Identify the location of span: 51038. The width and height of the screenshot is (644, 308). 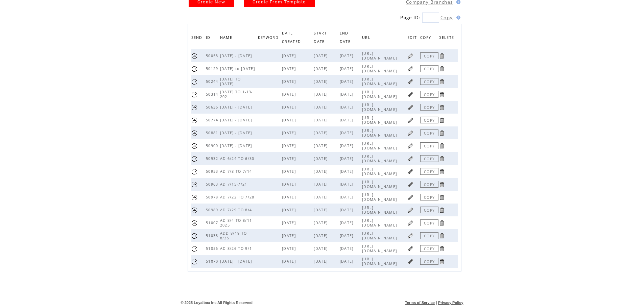
(213, 236).